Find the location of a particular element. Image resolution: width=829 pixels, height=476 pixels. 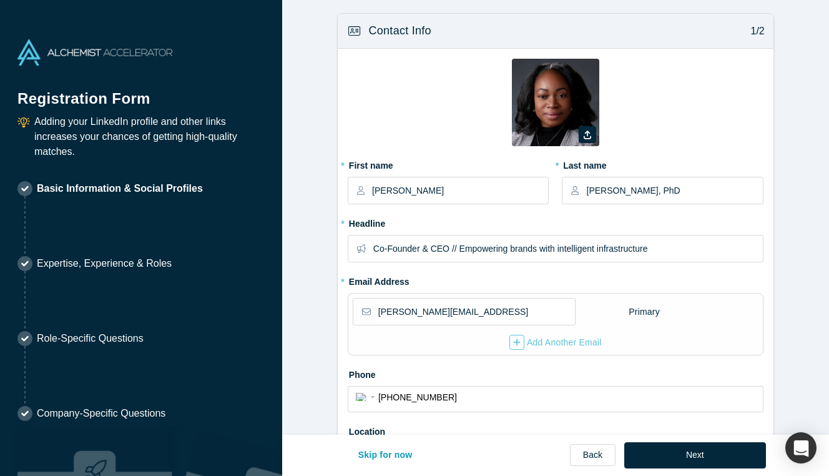

p: 1/2 is located at coordinates (754, 31).